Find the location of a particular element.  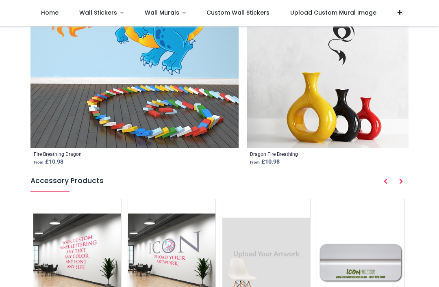

a: Dragon Fire Breathing is located at coordinates (274, 154).